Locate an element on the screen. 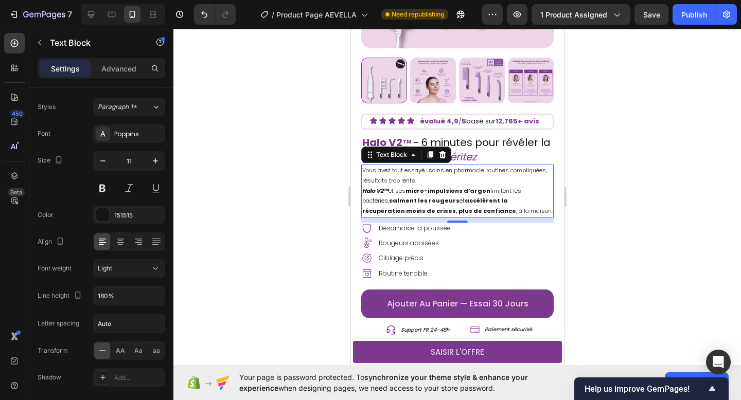 The width and height of the screenshot is (741, 400). div: 450 is located at coordinates (17, 114).